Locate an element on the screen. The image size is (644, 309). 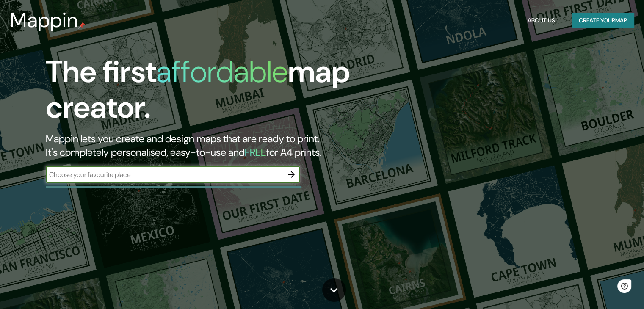
button: Create yourmap is located at coordinates (603, 20).